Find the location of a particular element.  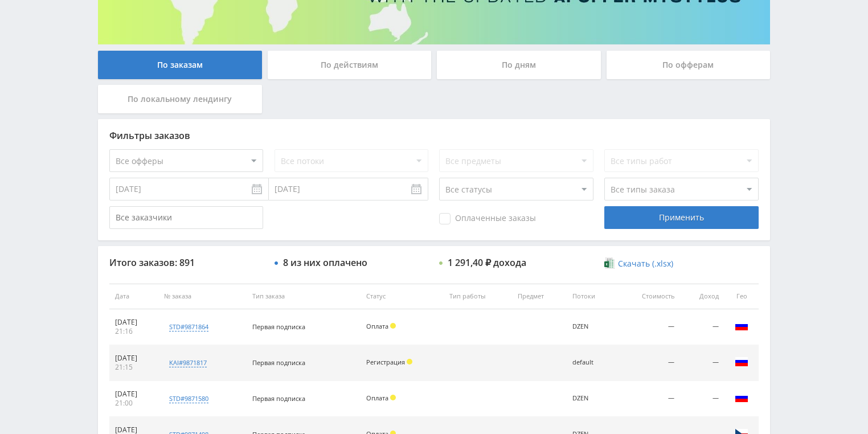

div: 21:15 is located at coordinates (134, 367).